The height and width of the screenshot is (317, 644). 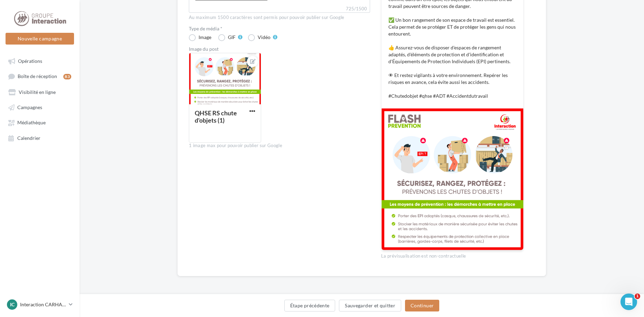 What do you see at coordinates (39, 122) in the screenshot?
I see `a: Médiathèque` at bounding box center [39, 122].